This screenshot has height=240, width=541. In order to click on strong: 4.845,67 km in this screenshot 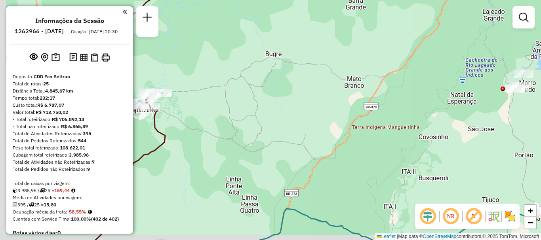, I will do `click(59, 91)`.